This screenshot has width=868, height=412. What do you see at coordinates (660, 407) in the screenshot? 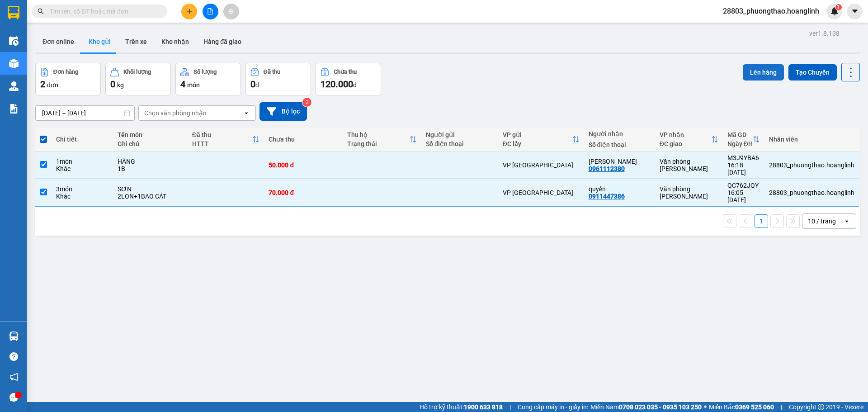
I see `strong: 0708 023 035 - 0935 103 250` at bounding box center [660, 407].